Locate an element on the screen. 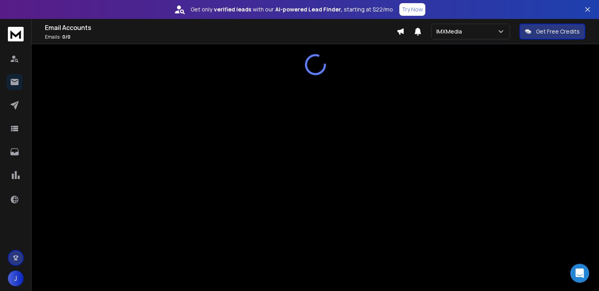  button: J is located at coordinates (16, 278).